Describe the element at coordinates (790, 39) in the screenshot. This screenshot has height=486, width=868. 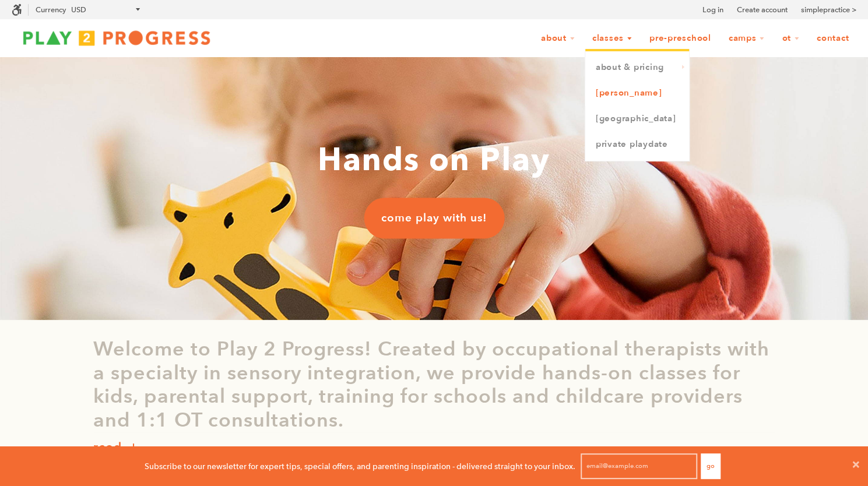
I see `a: OT` at that location.